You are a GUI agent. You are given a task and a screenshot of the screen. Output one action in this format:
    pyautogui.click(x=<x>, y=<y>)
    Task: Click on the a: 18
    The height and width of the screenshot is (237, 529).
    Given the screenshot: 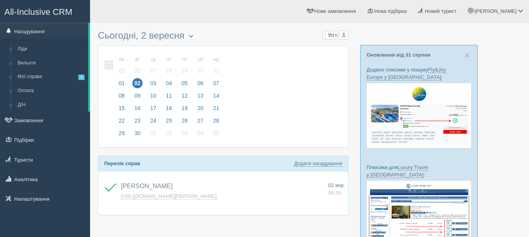 What is the action you would take?
    pyautogui.click(x=169, y=110)
    